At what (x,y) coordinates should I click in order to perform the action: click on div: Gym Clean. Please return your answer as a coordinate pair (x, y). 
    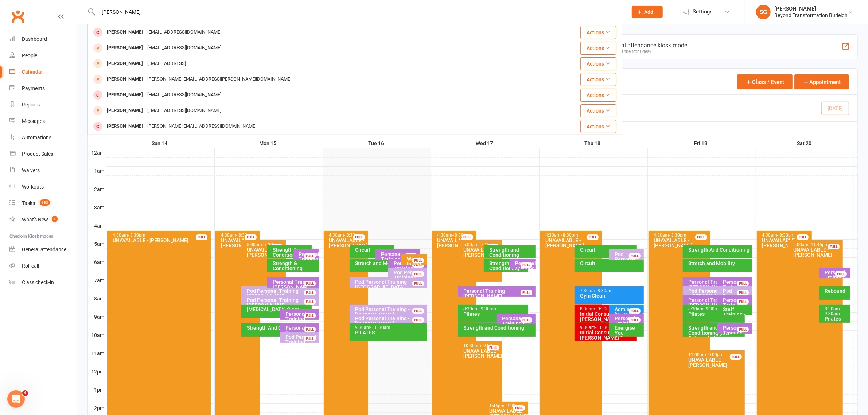
    Looking at the image, I should click on (611, 295).